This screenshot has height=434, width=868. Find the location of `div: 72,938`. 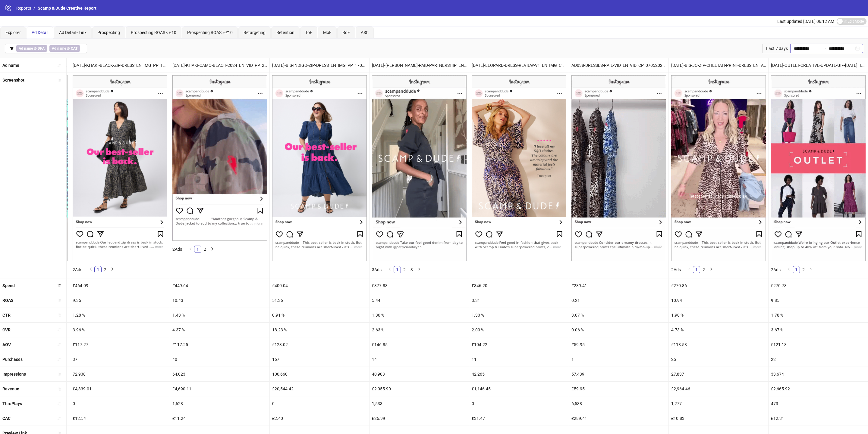

div: 72,938 is located at coordinates (120, 375).